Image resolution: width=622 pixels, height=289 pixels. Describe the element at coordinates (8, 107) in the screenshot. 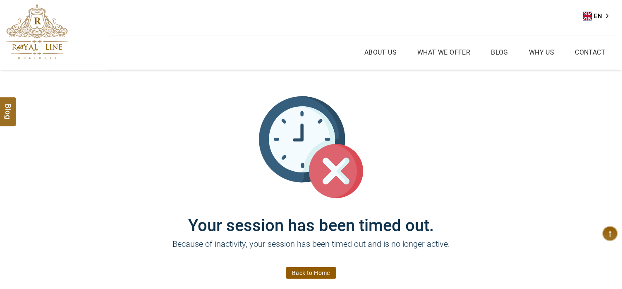

I see `span: Blog` at that location.